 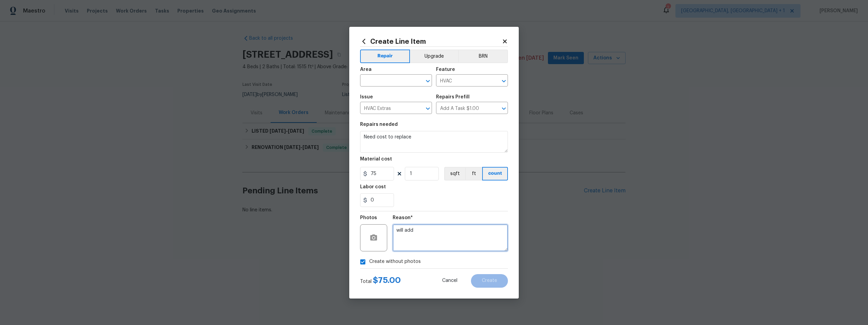 I want to click on h5: Photos, so click(x=368, y=218).